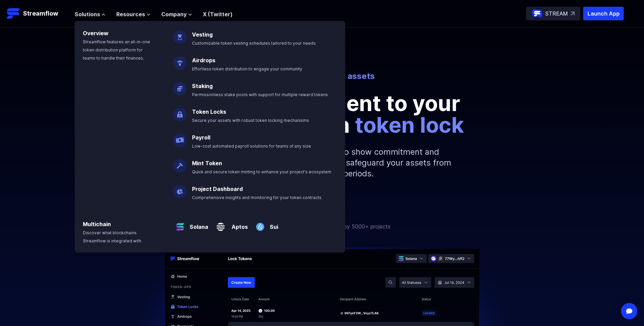 The height and width of the screenshot is (326, 644). Describe the element at coordinates (201, 138) in the screenshot. I see `a: Payroll` at that location.